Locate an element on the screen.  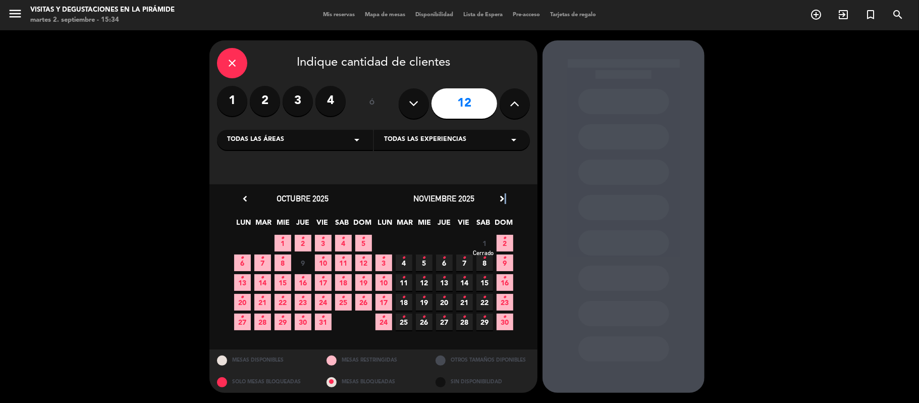
i: search is located at coordinates (898, 15).